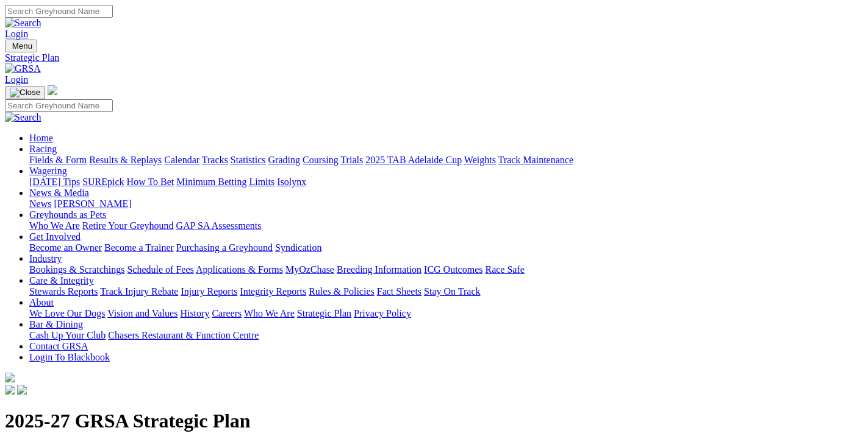 Image resolution: width=868 pixels, height=439 pixels. Describe the element at coordinates (67, 335) in the screenshot. I see `a: Cash Up Your Club` at that location.